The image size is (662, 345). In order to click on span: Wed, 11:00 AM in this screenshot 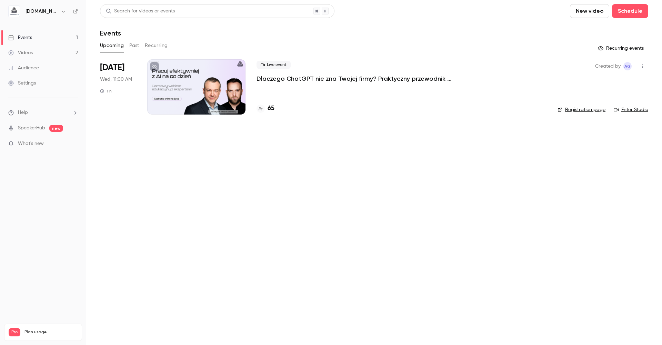, I will do `click(116, 79)`.